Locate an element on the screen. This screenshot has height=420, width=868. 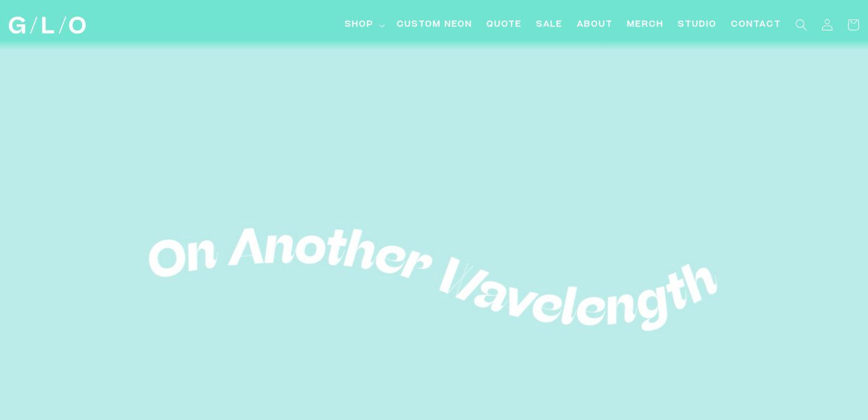
a: Quote is located at coordinates (504, 25).